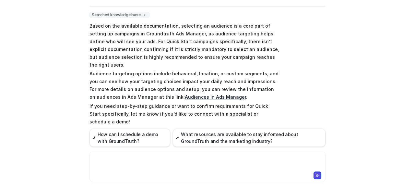 The image size is (415, 190). I want to click on button: What resources are available to stay informed about GroundTruth and the marketing industry?, so click(249, 138).